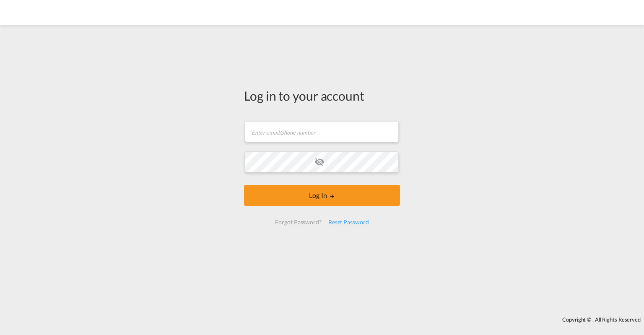 Image resolution: width=644 pixels, height=335 pixels. Describe the element at coordinates (322, 195) in the screenshot. I see `button: LOGIN` at that location.